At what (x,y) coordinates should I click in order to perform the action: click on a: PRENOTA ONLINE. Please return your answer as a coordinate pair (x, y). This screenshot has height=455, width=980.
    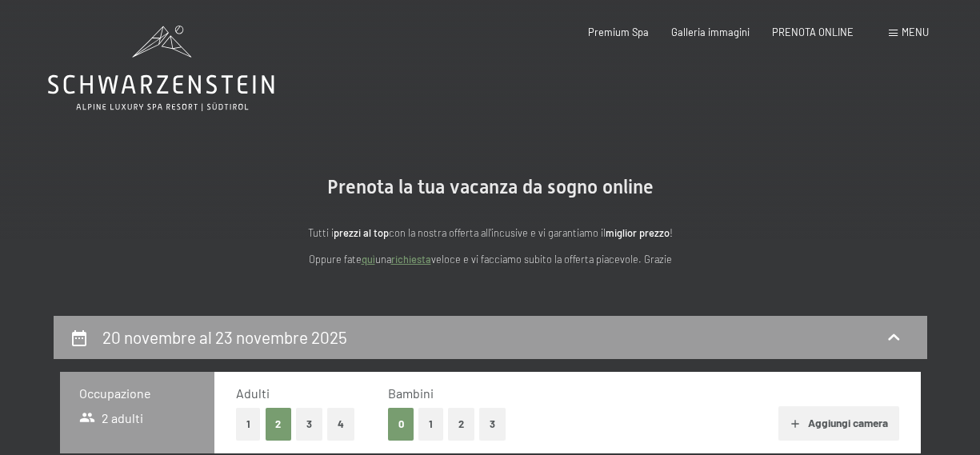
    Looking at the image, I should click on (813, 32).